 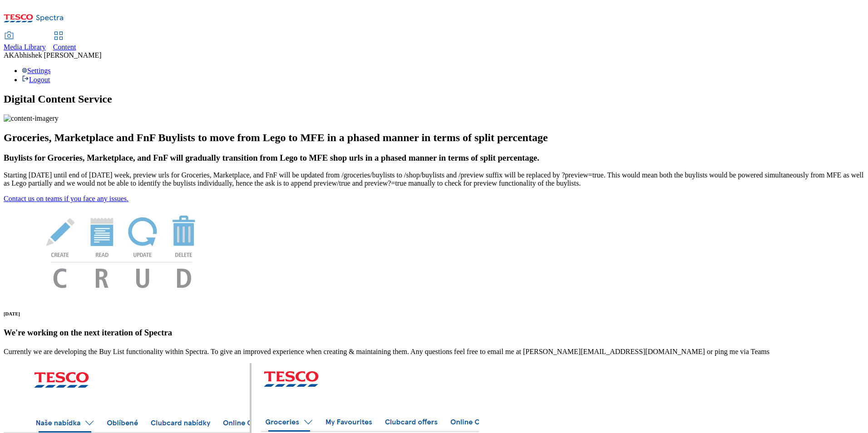 What do you see at coordinates (122, 250) in the screenshot?
I see `img: News Image` at bounding box center [122, 250].